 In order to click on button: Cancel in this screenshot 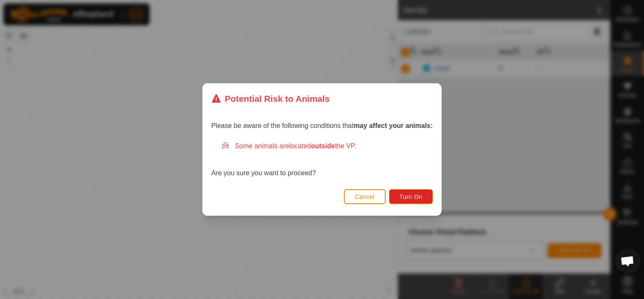, I will do `click(365, 196)`.